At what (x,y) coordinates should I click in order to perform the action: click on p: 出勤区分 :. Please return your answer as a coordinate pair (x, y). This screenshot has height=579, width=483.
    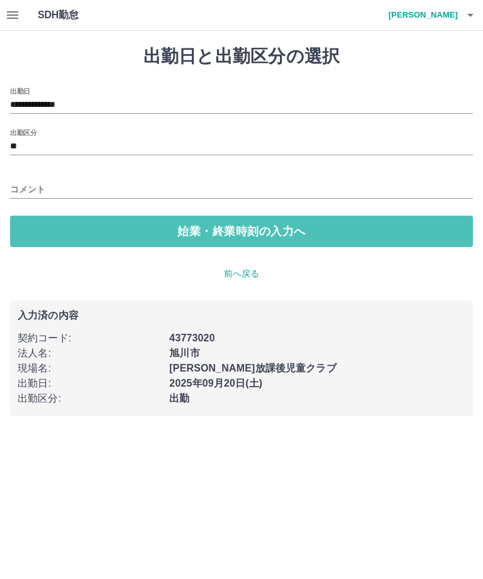
    Looking at the image, I should click on (89, 399).